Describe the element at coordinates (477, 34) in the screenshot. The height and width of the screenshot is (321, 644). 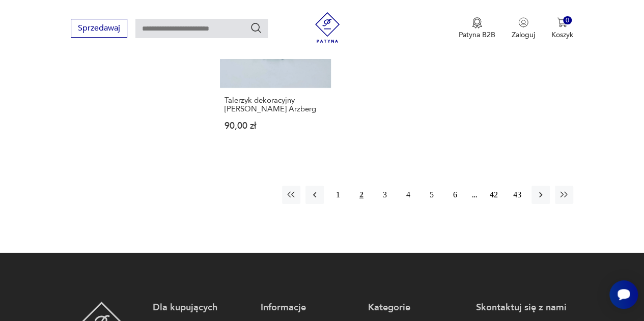
I see `p: Patyna B2B` at that location.